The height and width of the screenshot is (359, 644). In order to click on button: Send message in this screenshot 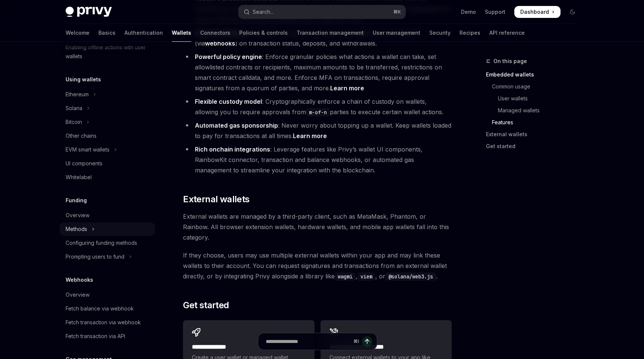, I will do `click(367, 341)`.